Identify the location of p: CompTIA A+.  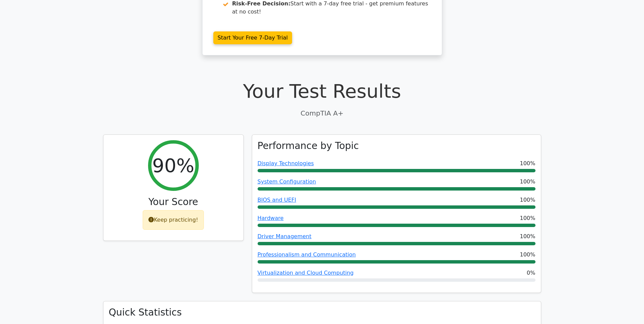
(322, 114).